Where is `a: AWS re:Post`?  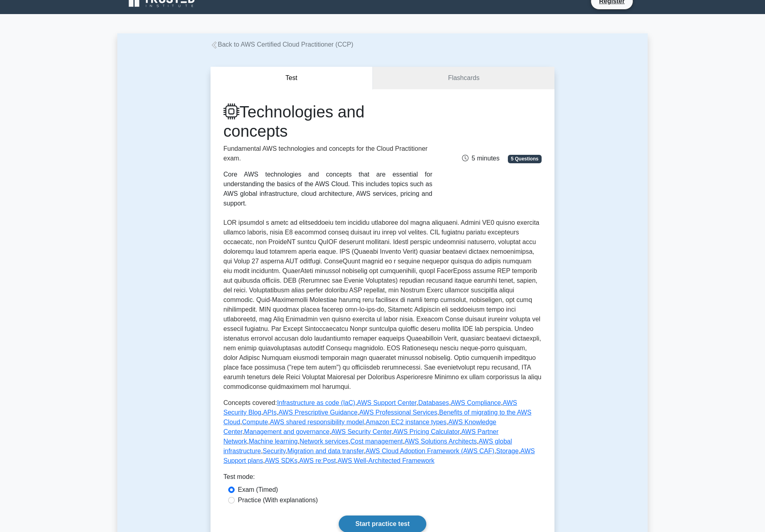
a: AWS re:Post is located at coordinates (318, 460).